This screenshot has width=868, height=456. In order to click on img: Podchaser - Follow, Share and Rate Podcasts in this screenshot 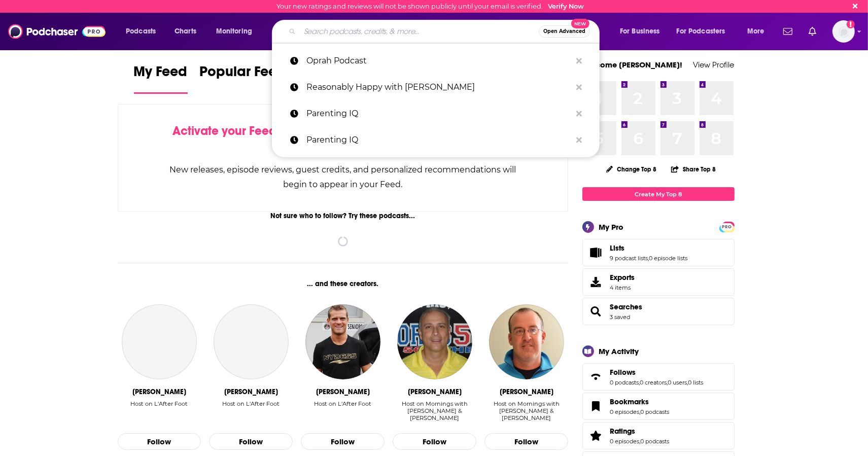, I will do `click(57, 32)`.